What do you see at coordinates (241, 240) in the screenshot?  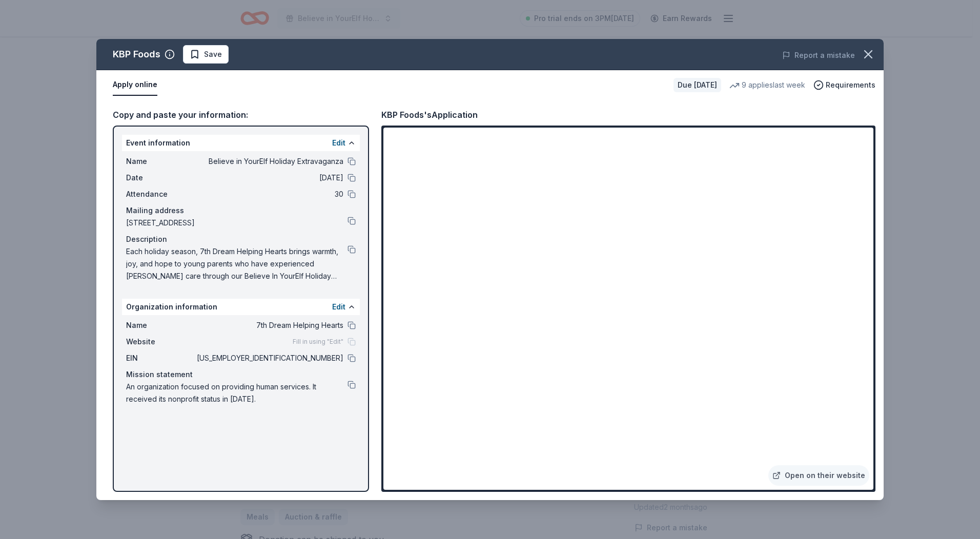 I see `div: Description` at bounding box center [241, 240].